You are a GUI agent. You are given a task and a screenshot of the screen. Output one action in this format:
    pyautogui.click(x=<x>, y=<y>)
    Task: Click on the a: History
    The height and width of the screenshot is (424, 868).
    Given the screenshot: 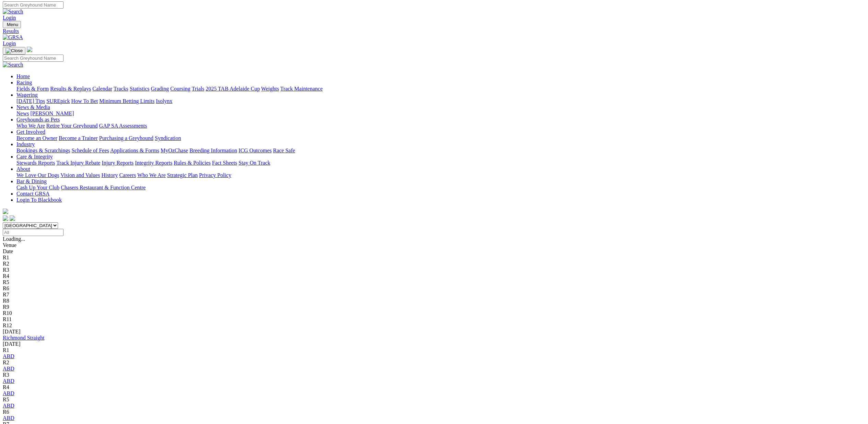 What is the action you would take?
    pyautogui.click(x=109, y=175)
    